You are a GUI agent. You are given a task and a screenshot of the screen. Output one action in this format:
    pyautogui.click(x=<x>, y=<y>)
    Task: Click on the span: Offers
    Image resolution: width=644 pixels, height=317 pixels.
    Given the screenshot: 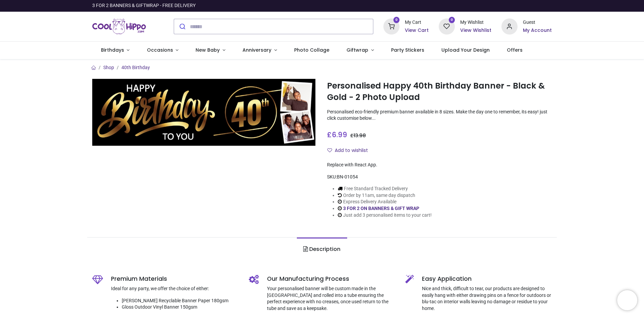 What is the action you would take?
    pyautogui.click(x=515, y=50)
    